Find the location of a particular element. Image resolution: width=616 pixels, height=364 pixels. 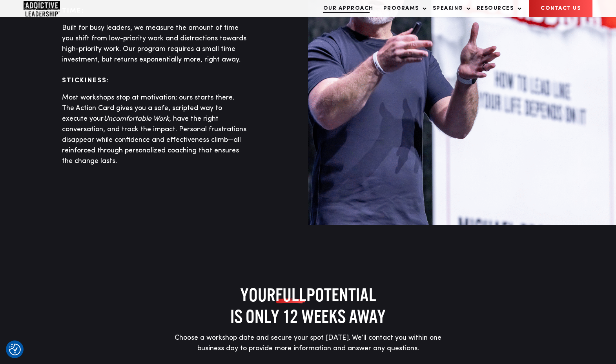

span: Most workshops stop at motivation; ours starts there. The Action Card gives you a safe, scripted ... is located at coordinates (148, 108).